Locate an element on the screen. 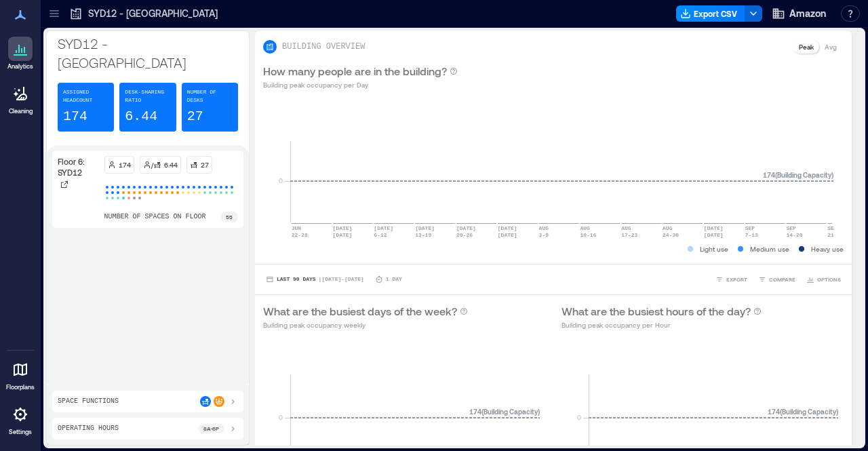 The image size is (868, 451). text: 3-9 is located at coordinates (544, 235).